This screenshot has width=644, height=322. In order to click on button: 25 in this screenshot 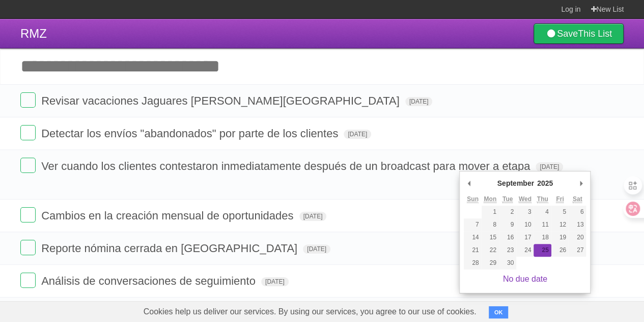, I will do `click(542, 250)`.